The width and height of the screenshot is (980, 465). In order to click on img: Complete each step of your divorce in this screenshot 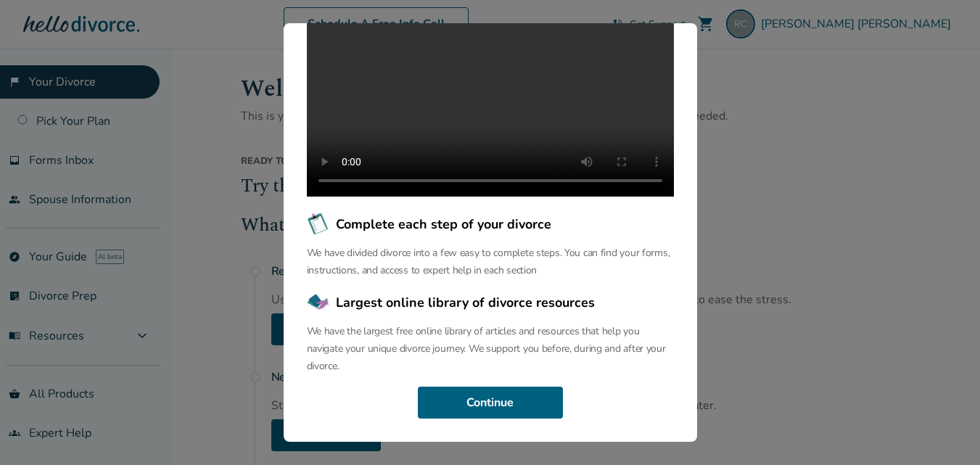, I will do `click(318, 224)`.